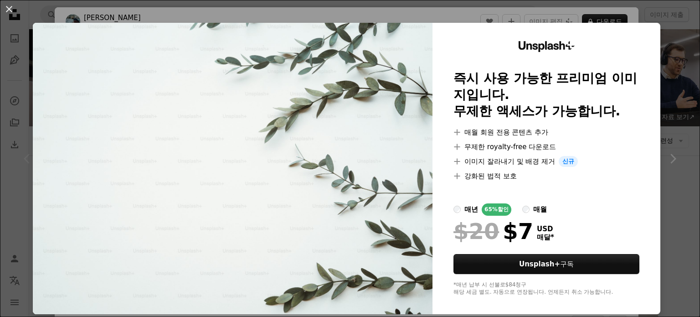 This screenshot has width=700, height=317. I want to click on div: 매년, so click(471, 209).